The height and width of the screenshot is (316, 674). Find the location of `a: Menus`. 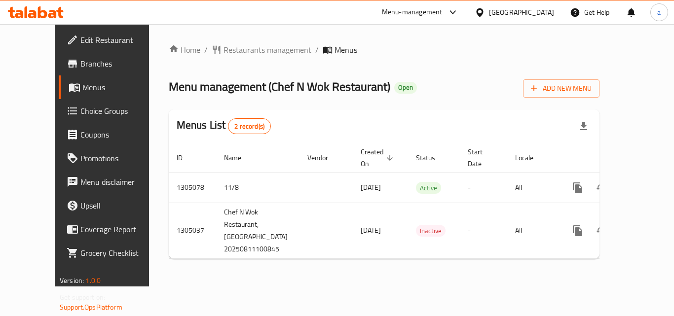

a: Menus is located at coordinates (113, 87).